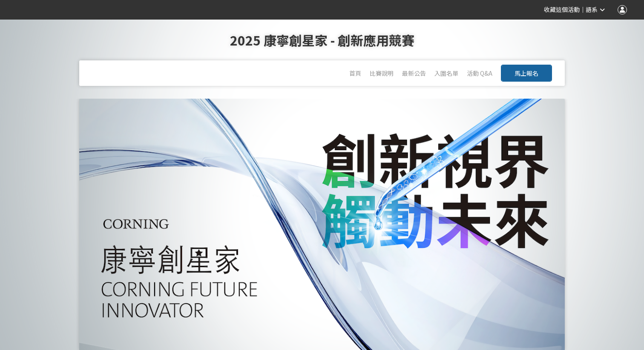  I want to click on span: 語系, so click(592, 10).